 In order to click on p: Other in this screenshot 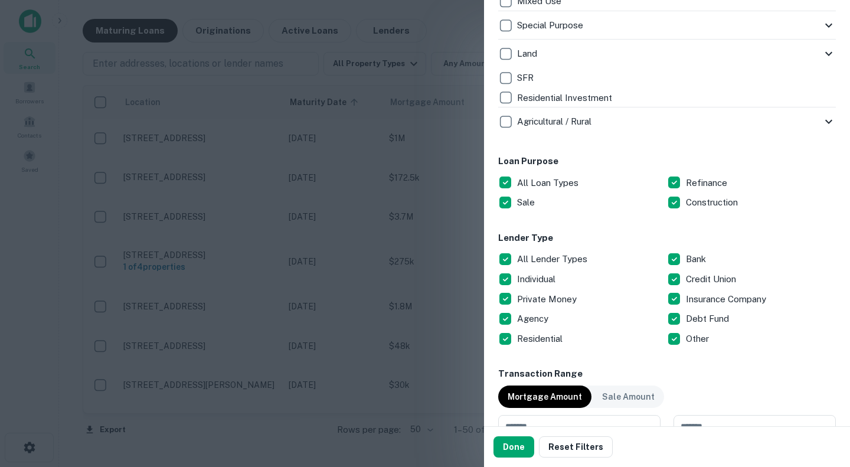, I will do `click(699, 339)`.